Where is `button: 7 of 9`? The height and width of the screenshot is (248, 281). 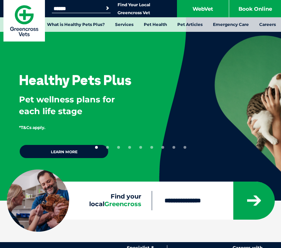
button: 7 of 9 is located at coordinates (163, 147).